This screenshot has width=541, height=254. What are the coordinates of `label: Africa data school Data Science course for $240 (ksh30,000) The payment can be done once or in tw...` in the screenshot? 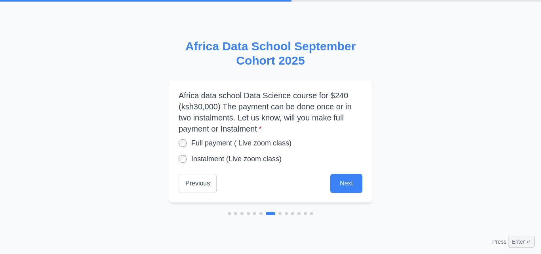 It's located at (270, 112).